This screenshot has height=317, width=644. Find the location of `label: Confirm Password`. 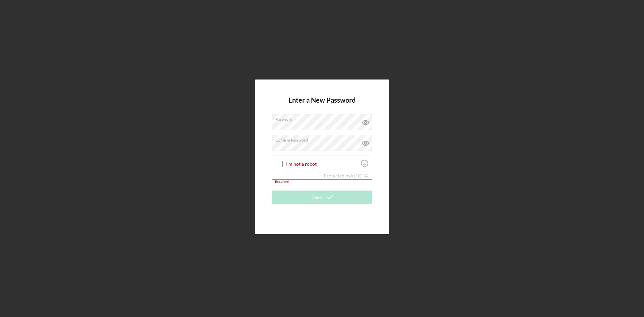

label: Confirm Password is located at coordinates (324, 139).